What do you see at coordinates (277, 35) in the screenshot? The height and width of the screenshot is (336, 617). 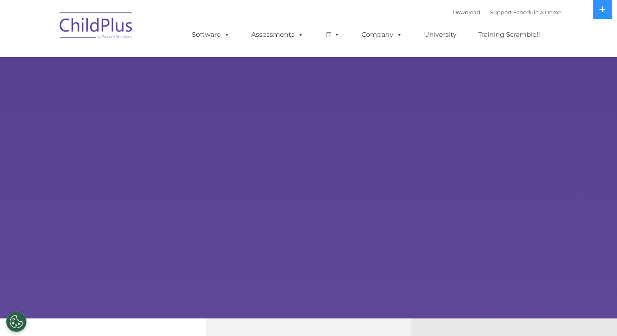 I see `a: Assessments` at bounding box center [277, 35].